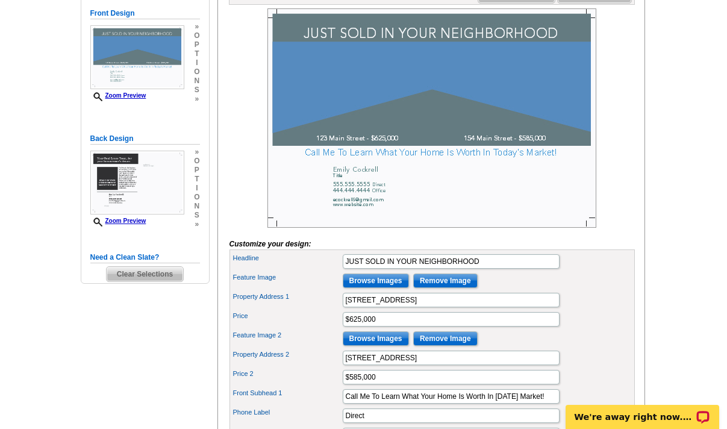 This screenshot has width=727, height=429. I want to click on label: Price 2, so click(287, 374).